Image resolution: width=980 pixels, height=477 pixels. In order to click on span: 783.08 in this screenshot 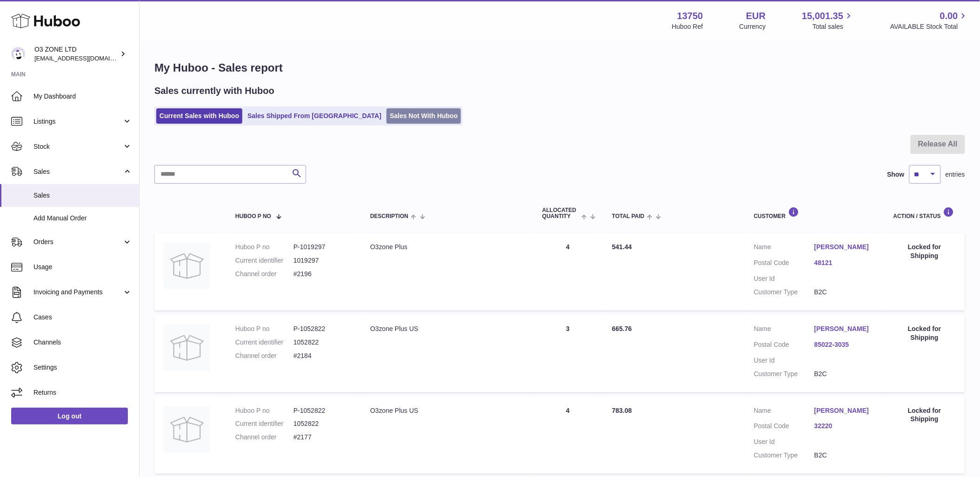, I will do `click(622, 410)`.